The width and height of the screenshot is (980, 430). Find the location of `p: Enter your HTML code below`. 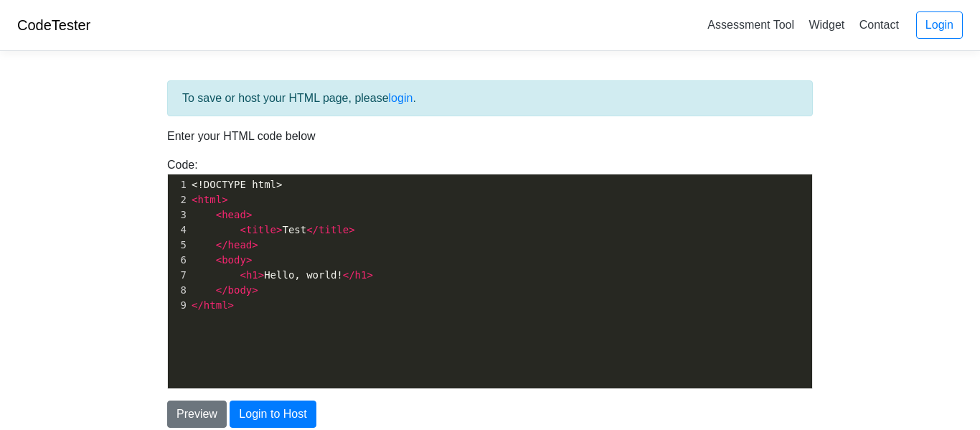

p: Enter your HTML code below is located at coordinates (490, 136).